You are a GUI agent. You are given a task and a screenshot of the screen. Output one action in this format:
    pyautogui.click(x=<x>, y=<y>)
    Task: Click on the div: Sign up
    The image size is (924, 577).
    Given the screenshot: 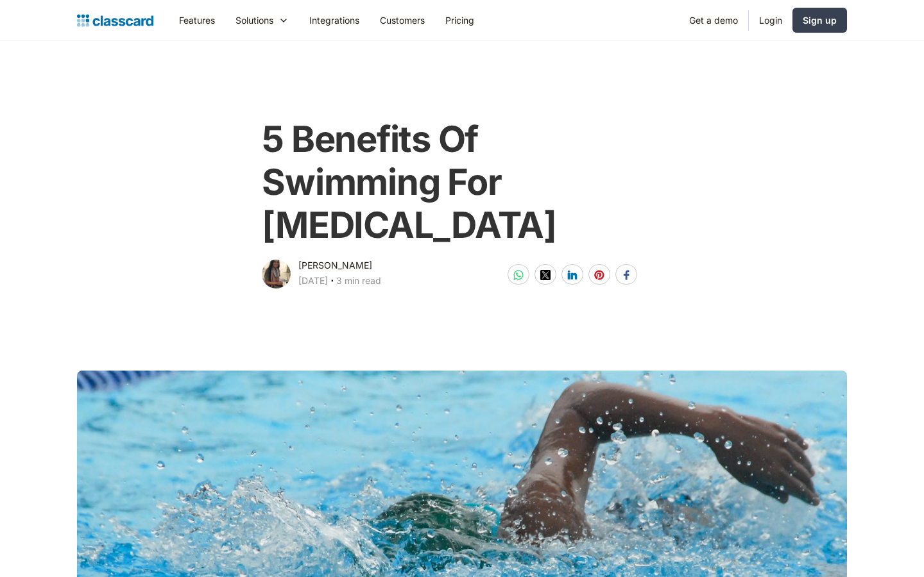 What is the action you would take?
    pyautogui.click(x=819, y=20)
    